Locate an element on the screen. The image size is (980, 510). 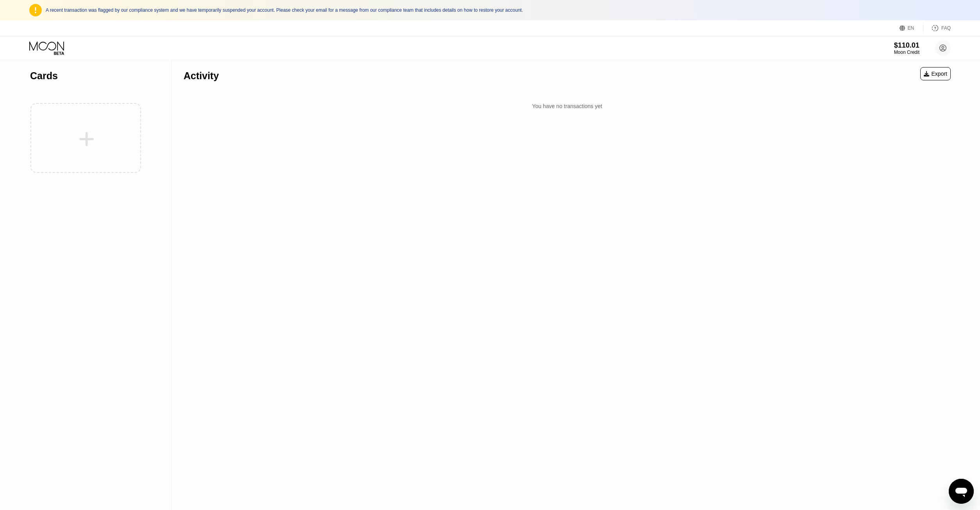
div: Moon Credit is located at coordinates (906, 52).